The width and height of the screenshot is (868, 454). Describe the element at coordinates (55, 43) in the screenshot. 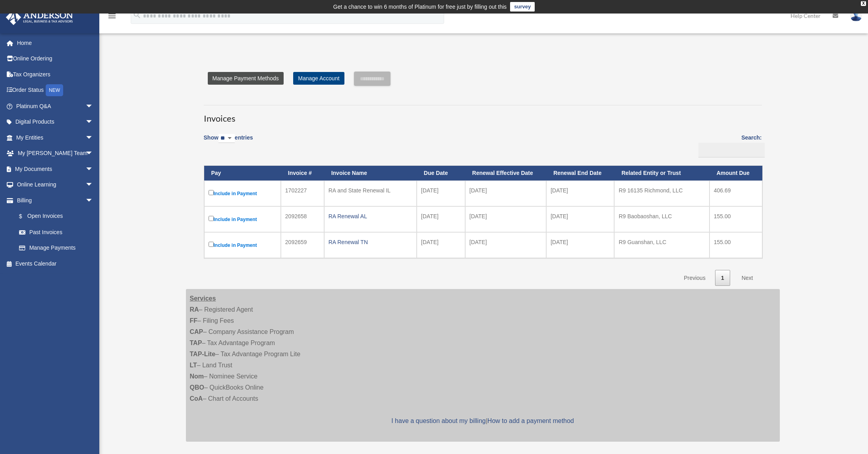

I see `a: Home` at that location.